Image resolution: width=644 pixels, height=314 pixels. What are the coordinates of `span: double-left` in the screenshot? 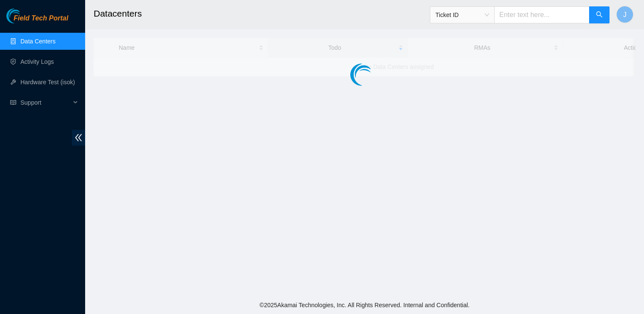 It's located at (78, 137).